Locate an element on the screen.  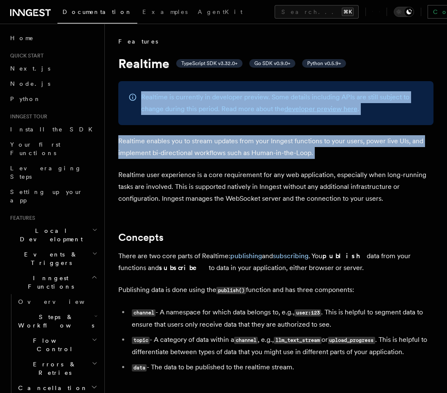
a: Home is located at coordinates (53, 38).